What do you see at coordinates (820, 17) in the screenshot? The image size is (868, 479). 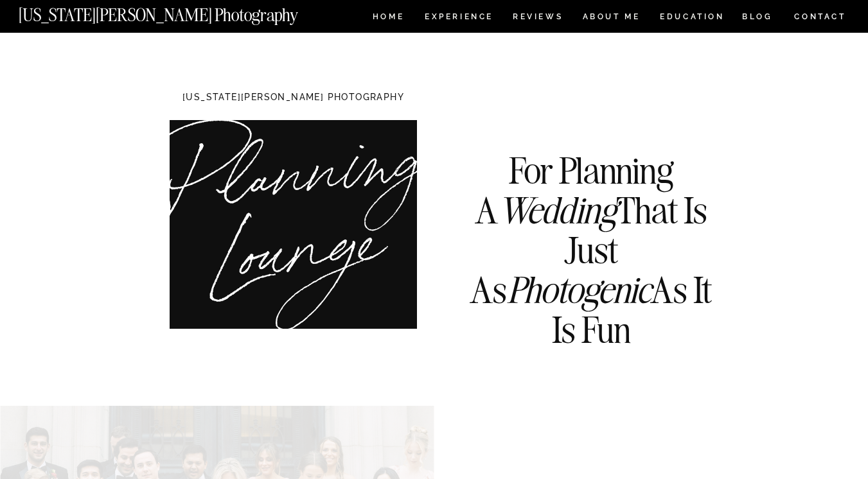 I see `nav: CONTACT` at bounding box center [820, 17].